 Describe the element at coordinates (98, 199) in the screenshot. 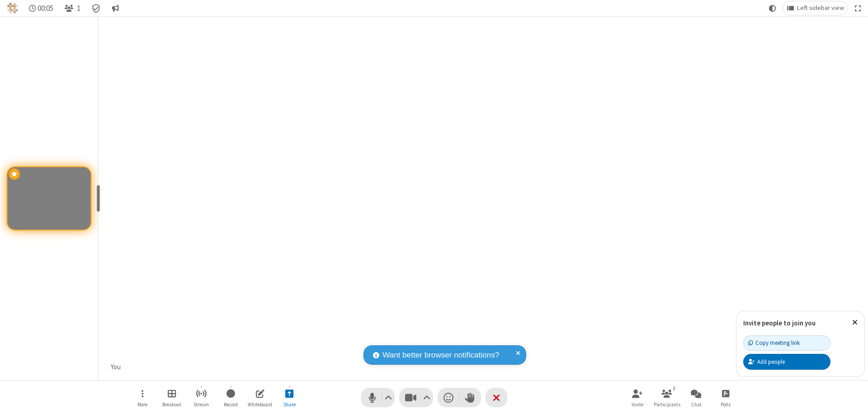

I see `div: resize` at that location.